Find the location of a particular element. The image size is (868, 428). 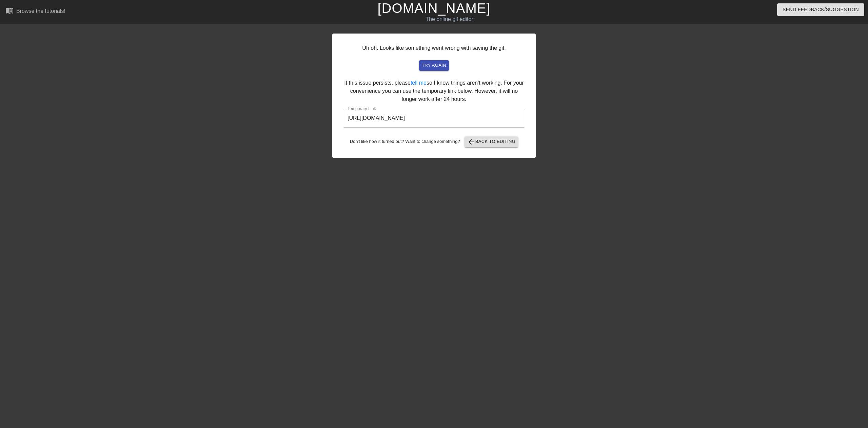

button: Back to Editing is located at coordinates (491, 142).